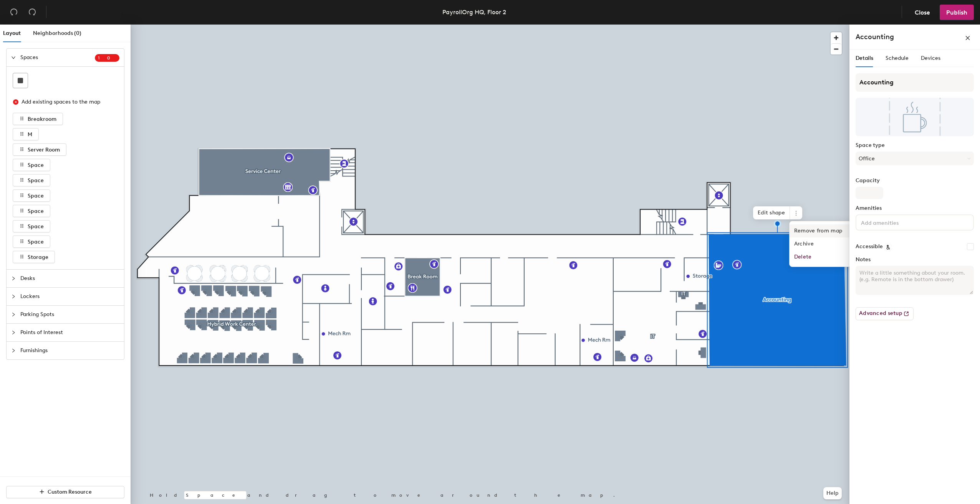 The image size is (980, 504). What do you see at coordinates (914, 117) in the screenshot?
I see `img: The space named Accounting` at bounding box center [914, 117].